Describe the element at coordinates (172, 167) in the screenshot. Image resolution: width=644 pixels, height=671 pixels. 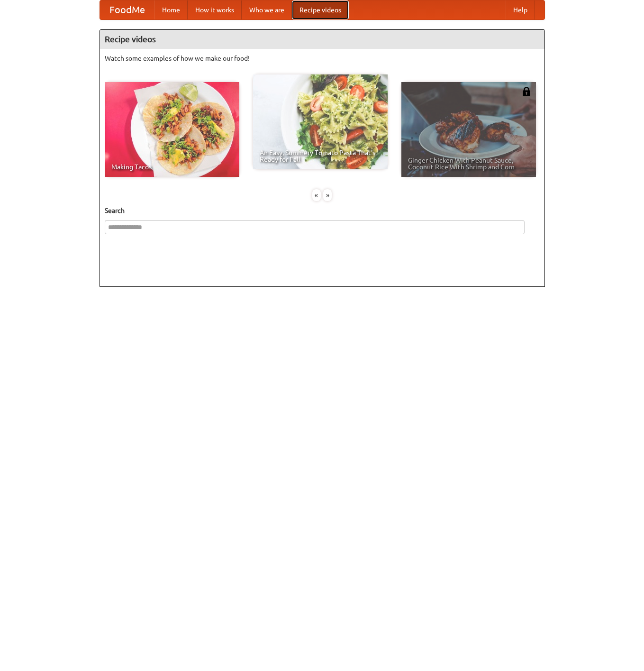
I see `span: Making Tacos` at that location.